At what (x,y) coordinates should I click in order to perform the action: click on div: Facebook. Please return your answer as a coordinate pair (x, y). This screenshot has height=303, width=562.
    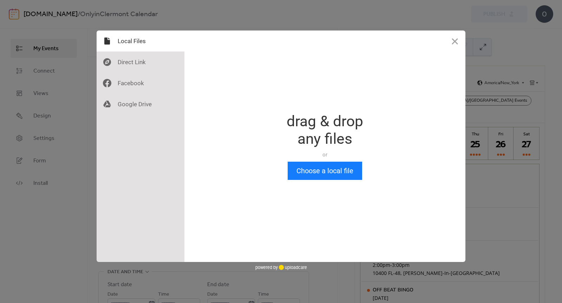
    Looking at the image, I should click on (140, 83).